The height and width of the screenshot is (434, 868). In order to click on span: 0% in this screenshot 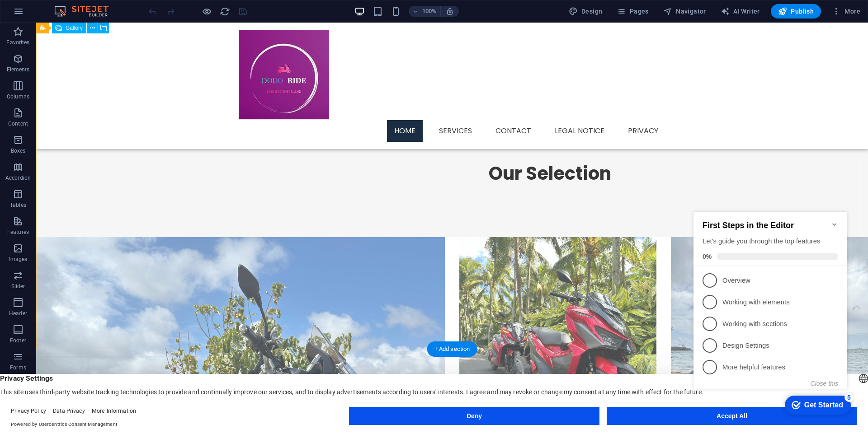, I will do `click(20, 57)`.